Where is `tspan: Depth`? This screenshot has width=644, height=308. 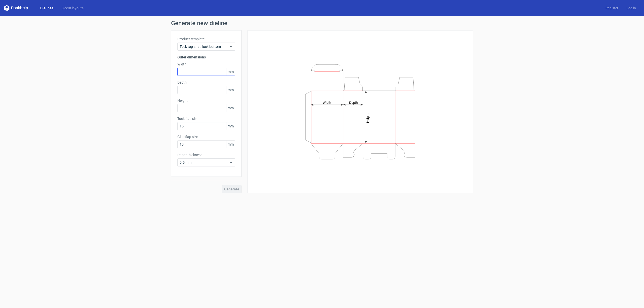 tspan: Depth is located at coordinates (353, 102).